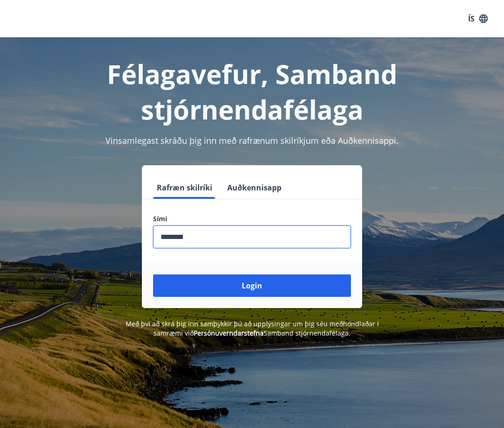 This screenshot has height=428, width=504. I want to click on label: Sími, so click(252, 219).